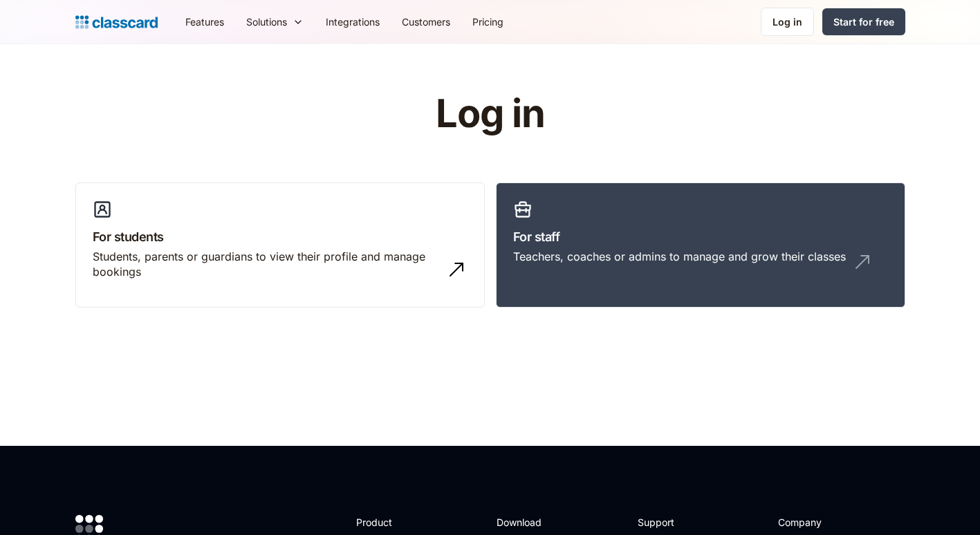  Describe the element at coordinates (392, 521) in the screenshot. I see `h2: Product` at that location.